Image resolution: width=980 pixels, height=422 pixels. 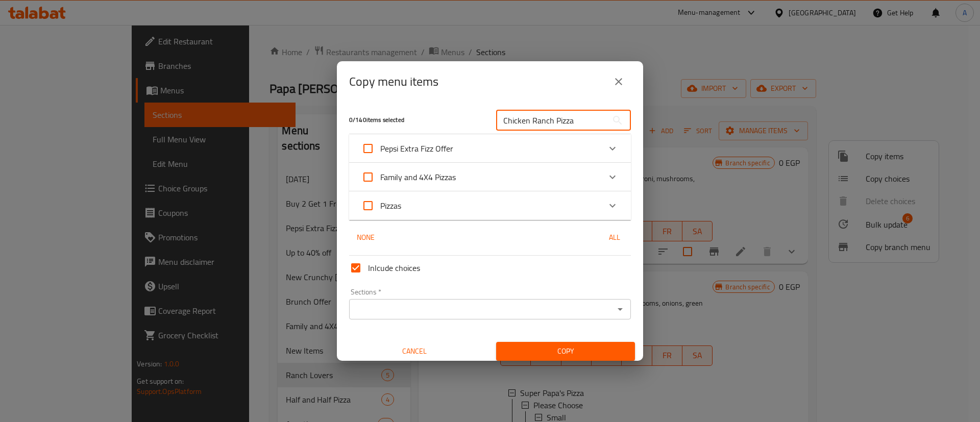 What do you see at coordinates (565, 351) in the screenshot?
I see `span: Copy` at bounding box center [565, 351].